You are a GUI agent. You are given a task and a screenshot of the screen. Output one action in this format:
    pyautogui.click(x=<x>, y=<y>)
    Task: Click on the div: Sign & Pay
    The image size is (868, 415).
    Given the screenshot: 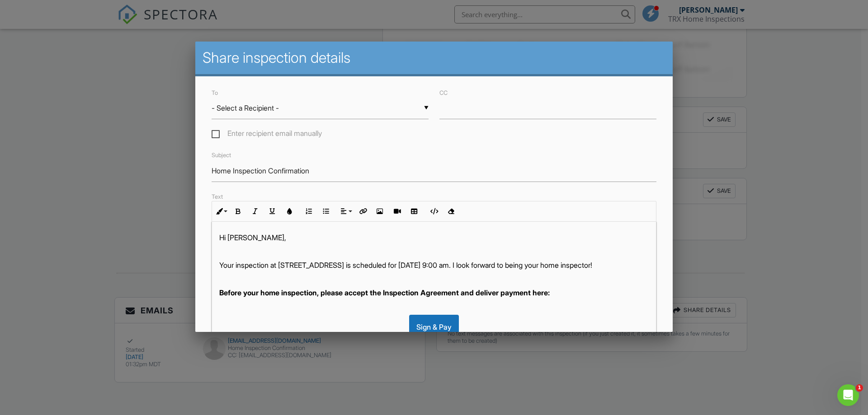 What is the action you would take?
    pyautogui.click(x=434, y=327)
    